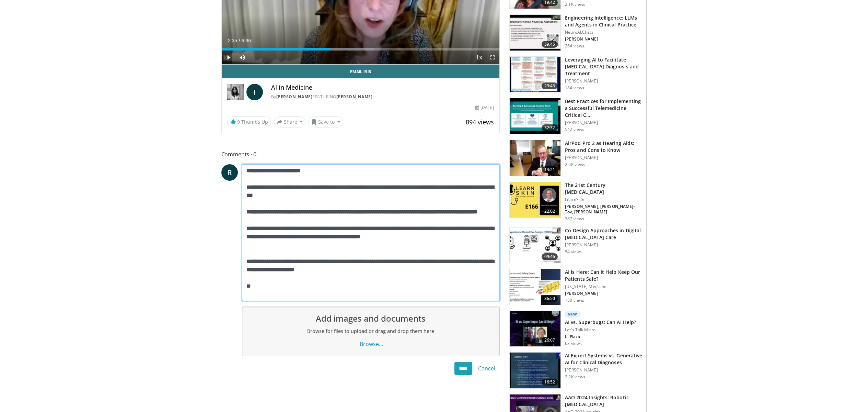 Image resolution: width=868 pixels, height=412 pixels. I want to click on img: a78774a7-53a7-4b08-bcf0-1e3aa9dc638f.150x105_q85_crop-smart_upscale.jpg, so click(535, 158).